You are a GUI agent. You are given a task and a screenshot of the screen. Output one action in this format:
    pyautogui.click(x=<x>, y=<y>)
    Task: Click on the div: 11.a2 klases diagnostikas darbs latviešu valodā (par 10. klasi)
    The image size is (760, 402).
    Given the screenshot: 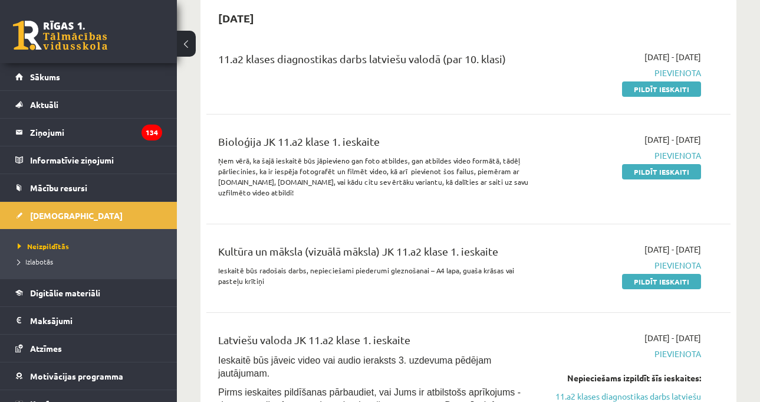 What is the action you would take?
    pyautogui.click(x=376, y=61)
    